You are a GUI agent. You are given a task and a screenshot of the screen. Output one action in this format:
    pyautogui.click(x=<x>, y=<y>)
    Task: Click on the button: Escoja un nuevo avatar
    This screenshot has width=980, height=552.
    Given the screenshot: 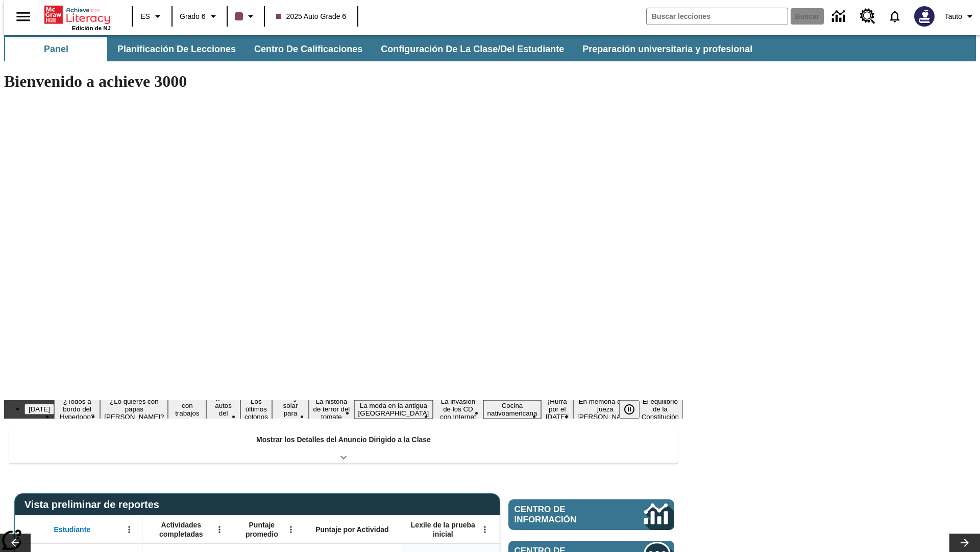 What is the action you would take?
    pyautogui.click(x=924, y=16)
    